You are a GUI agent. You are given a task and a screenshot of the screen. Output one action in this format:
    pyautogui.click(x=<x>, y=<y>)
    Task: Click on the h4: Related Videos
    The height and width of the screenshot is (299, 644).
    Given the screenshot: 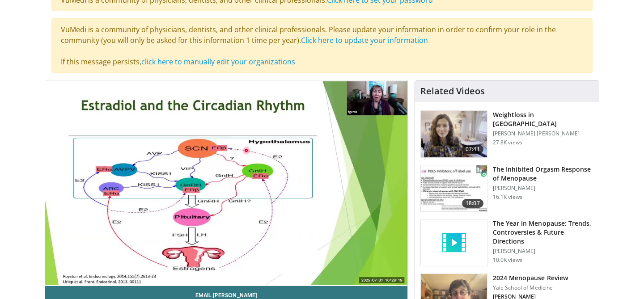 What is the action you would take?
    pyautogui.click(x=453, y=91)
    